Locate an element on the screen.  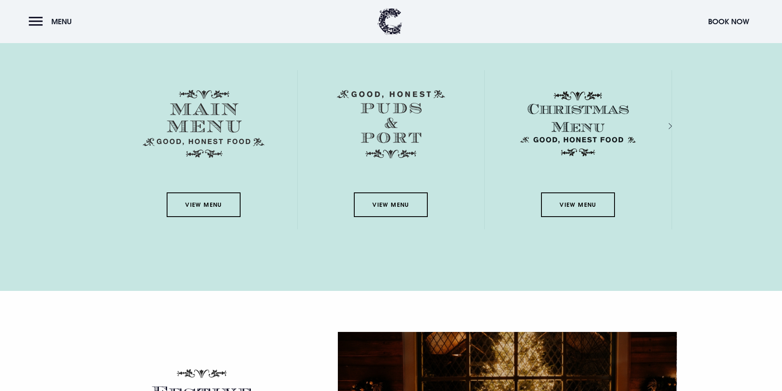
span: Menu is located at coordinates (62, 21).